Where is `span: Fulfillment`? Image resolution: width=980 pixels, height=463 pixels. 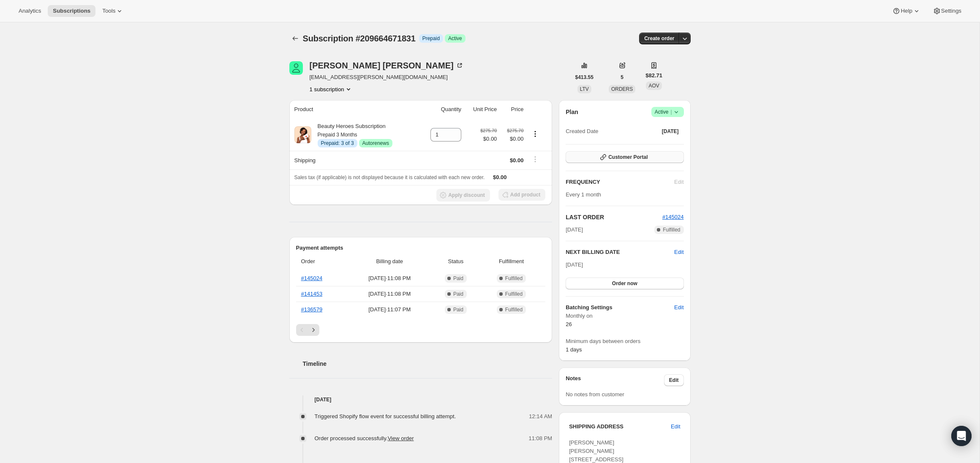 span: Fulfillment is located at coordinates (511, 262).